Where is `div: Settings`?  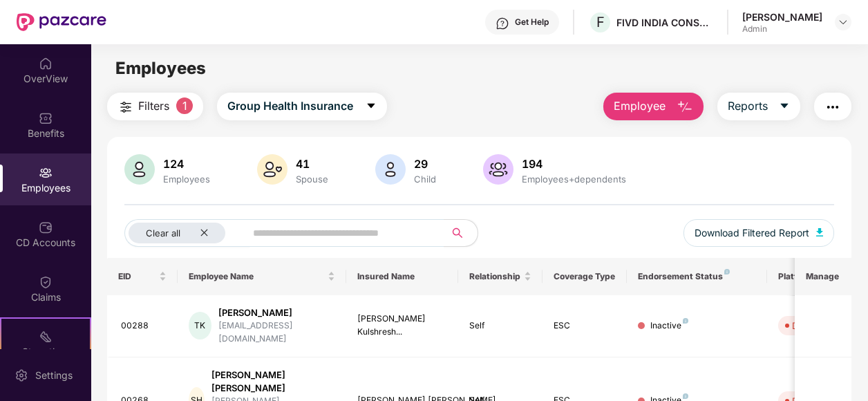 div: Settings is located at coordinates (54, 376).